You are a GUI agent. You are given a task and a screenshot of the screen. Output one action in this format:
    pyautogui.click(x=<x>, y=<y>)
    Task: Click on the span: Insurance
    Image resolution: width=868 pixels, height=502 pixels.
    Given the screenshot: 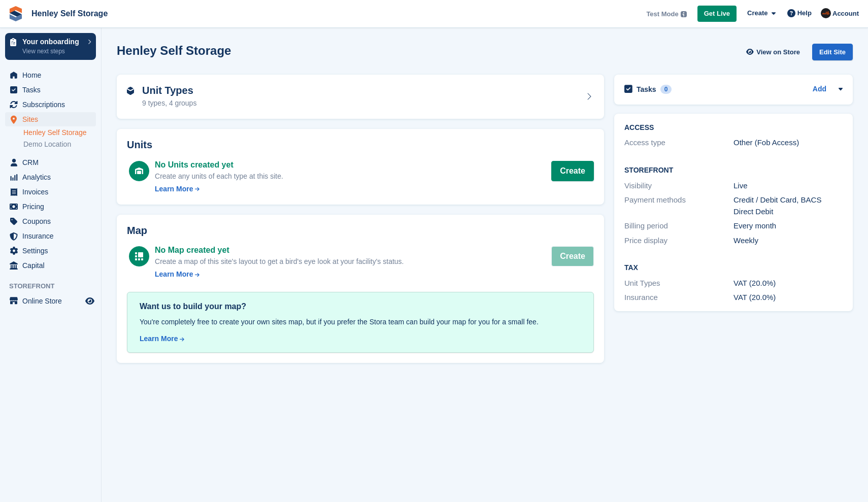 What is the action you would take?
    pyautogui.click(x=53, y=236)
    